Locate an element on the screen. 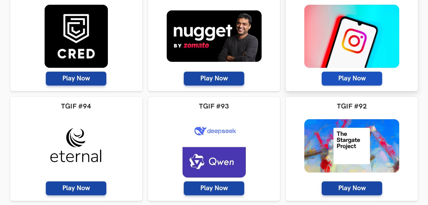 The height and width of the screenshot is (205, 428). a: TGIF #92 Play Now is located at coordinates (351, 149).